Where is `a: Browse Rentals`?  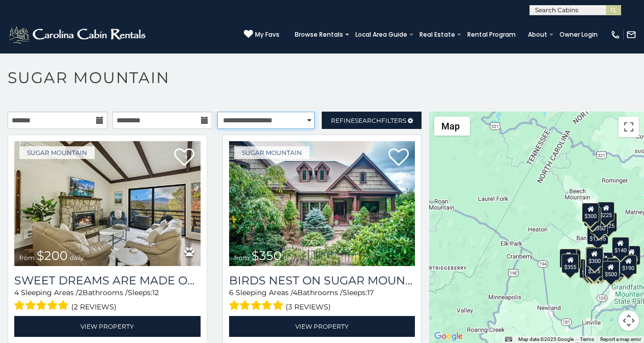 a: Browse Rentals is located at coordinates (319, 34).